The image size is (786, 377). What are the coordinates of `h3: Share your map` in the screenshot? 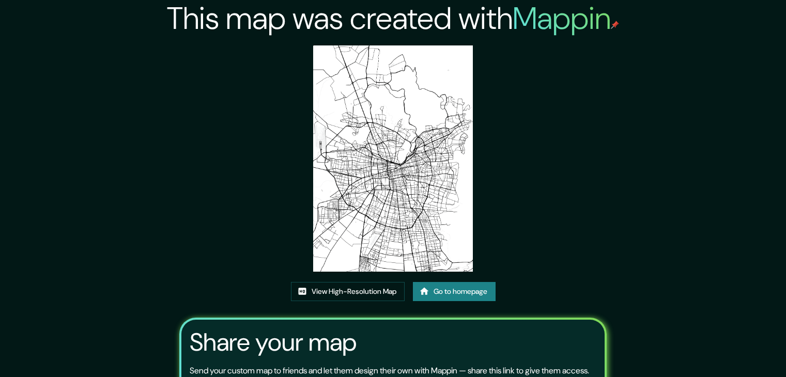 It's located at (273, 342).